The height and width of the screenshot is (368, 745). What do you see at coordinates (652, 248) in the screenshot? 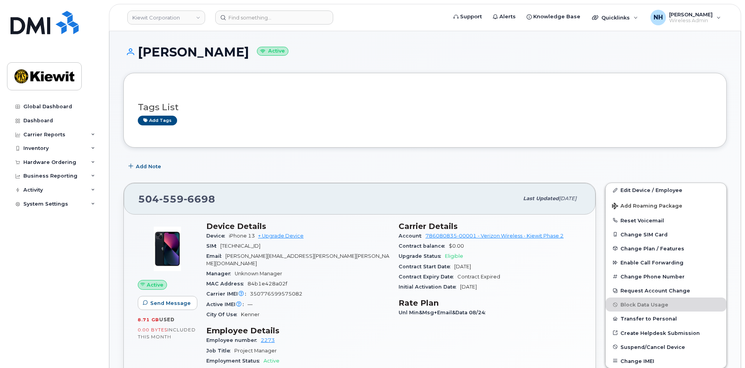
I see `span: Change Plan / Features` at bounding box center [652, 248].